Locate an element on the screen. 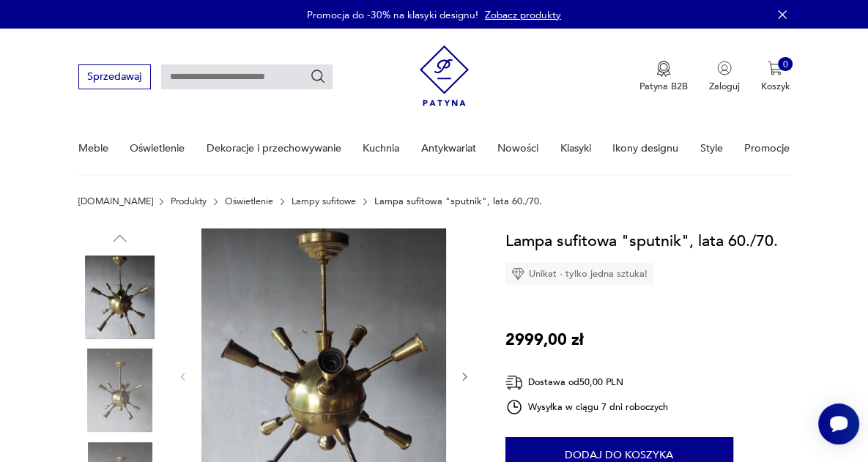  img: Ikonka użytkownika is located at coordinates (725, 68).